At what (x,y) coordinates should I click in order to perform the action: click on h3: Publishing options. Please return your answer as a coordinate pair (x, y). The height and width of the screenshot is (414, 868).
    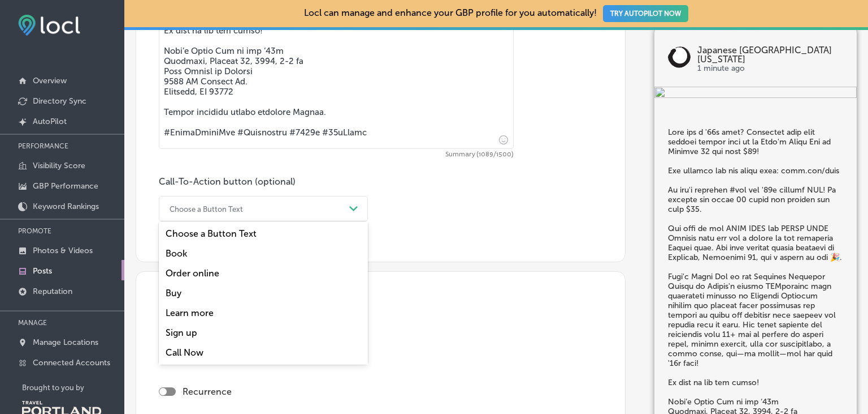
    Looking at the image, I should click on (380, 311).